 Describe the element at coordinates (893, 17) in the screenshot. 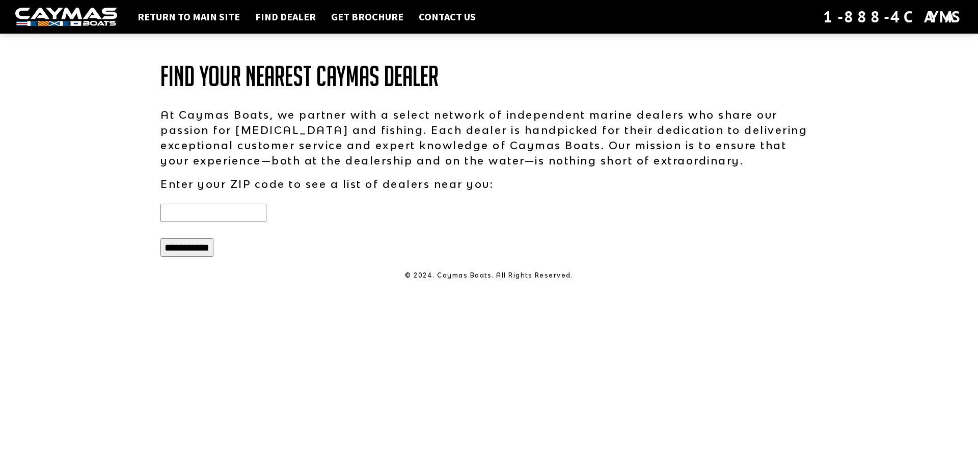

I see `div: 1-888-4CAYMAS` at that location.